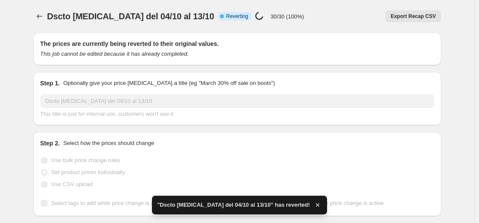 The image size is (479, 223). I want to click on button: Export Recap CSV, so click(413, 16).